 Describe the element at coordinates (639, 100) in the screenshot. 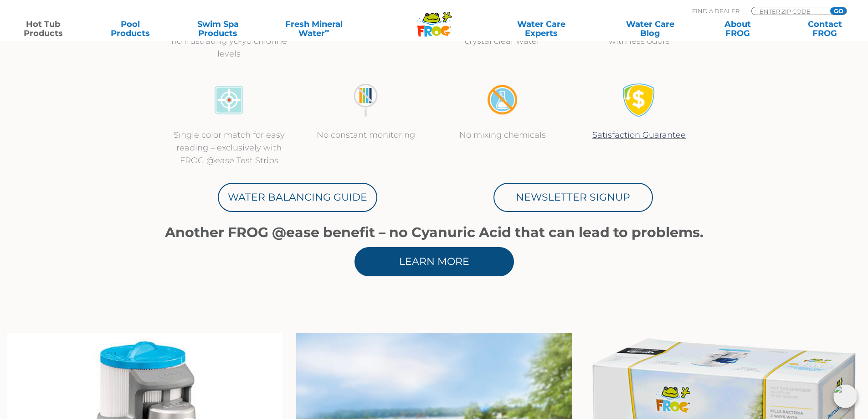

I see `img: Satisfaction Guarantee Icon` at that location.